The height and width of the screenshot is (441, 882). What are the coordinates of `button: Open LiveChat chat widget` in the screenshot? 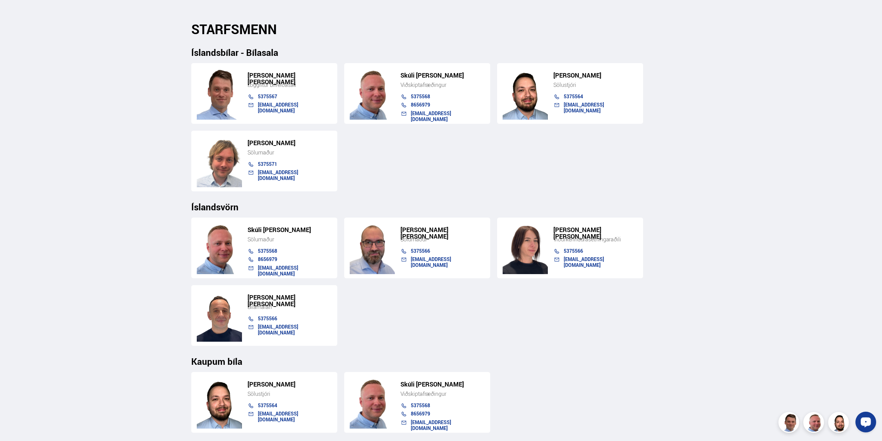 It's located at (16, 13).